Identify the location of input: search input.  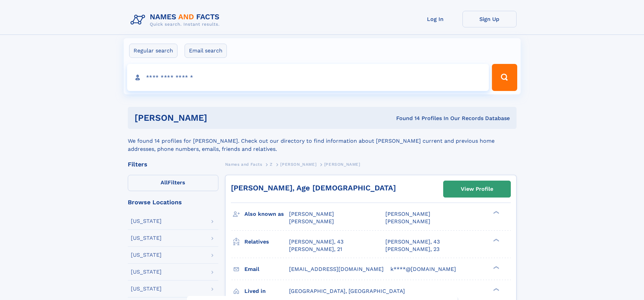
(308, 77).